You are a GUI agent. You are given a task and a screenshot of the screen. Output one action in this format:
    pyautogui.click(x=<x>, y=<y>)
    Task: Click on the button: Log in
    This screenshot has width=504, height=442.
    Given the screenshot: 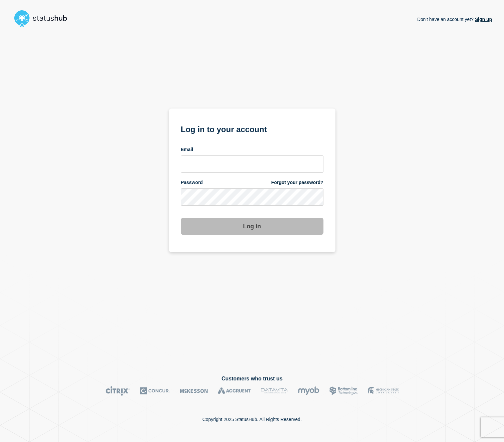 What is the action you would take?
    pyautogui.click(x=252, y=226)
    